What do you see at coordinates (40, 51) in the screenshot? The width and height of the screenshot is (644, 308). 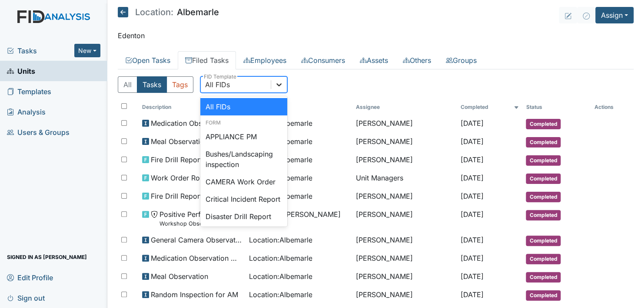 I see `a: Tasks` at bounding box center [40, 51].